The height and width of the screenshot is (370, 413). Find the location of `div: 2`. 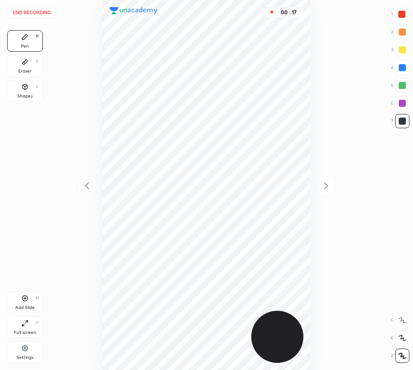

div: 2 is located at coordinates (400, 32).